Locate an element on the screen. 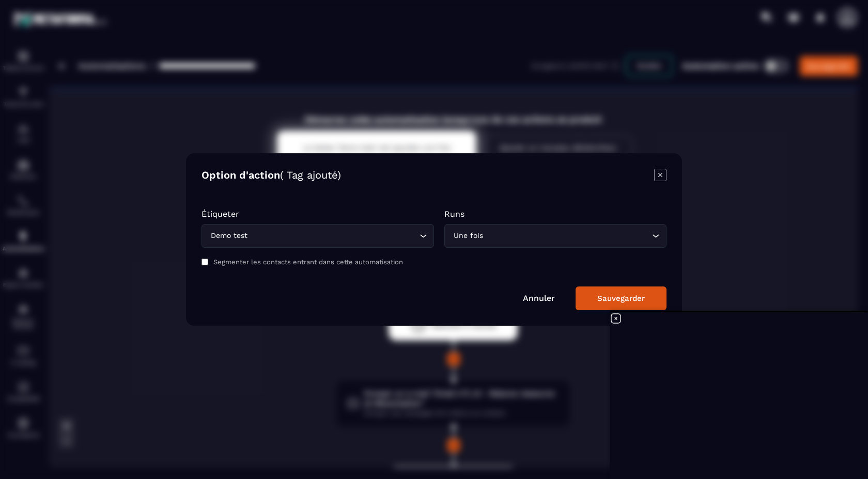 Image resolution: width=868 pixels, height=479 pixels. span: ( Tag ajouté) is located at coordinates (310, 175).